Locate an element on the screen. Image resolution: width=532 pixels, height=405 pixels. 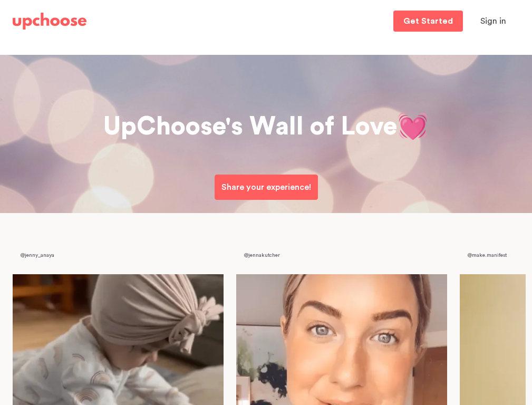
span: @jenny_anaya is located at coordinates (37, 255).